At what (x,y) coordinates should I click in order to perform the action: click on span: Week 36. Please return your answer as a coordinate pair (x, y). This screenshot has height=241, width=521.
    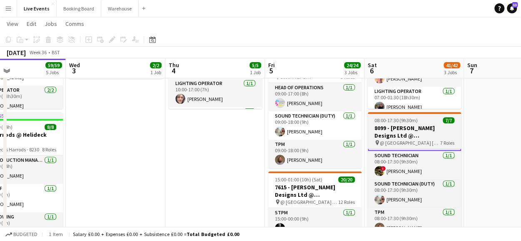
    Looking at the image, I should click on (38, 52).